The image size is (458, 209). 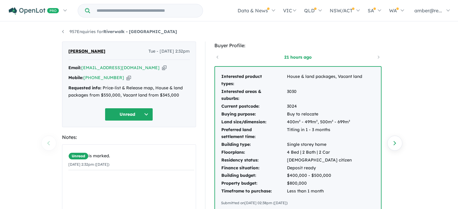 I want to click on td: Residency status:, so click(x=254, y=160).